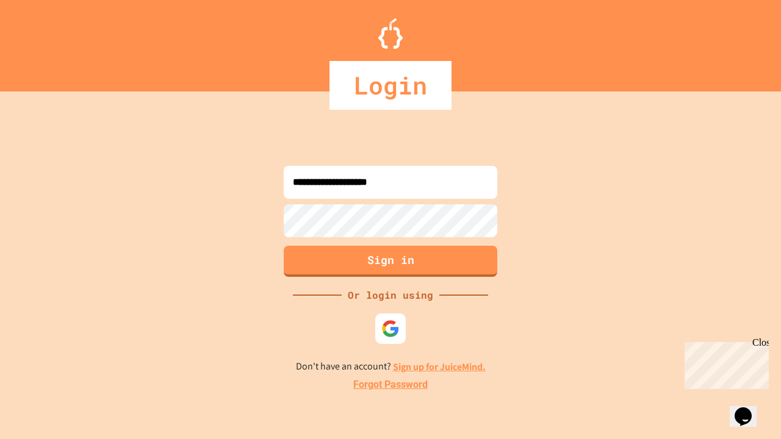 Image resolution: width=781 pixels, height=439 pixels. What do you see at coordinates (45, 41) in the screenshot?
I see `div: Chat with us now!Close` at bounding box center [45, 41].